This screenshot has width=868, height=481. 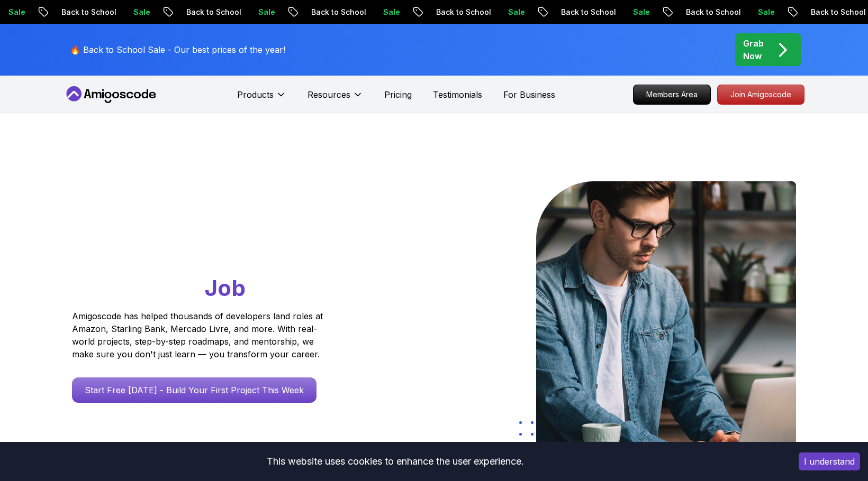 What do you see at coordinates (395, 461) in the screenshot?
I see `div: This website uses cookies to enhance the user experience.` at bounding box center [395, 461].